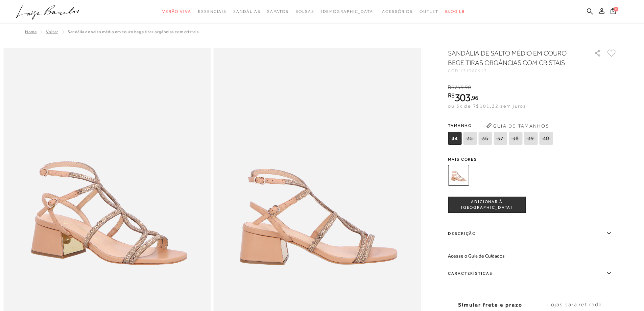  What do you see at coordinates (31, 32) in the screenshot?
I see `span: Home` at bounding box center [31, 32].